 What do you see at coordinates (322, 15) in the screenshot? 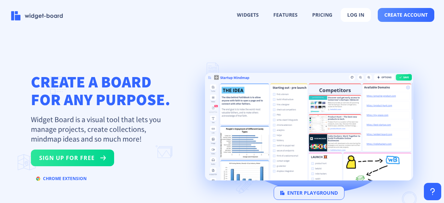
I see `button: pricing` at bounding box center [322, 15].